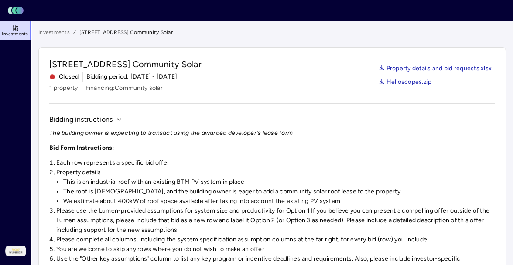 Image resolution: width=513 pixels, height=265 pixels. I want to click on button: Bidding instructions, so click(86, 120).